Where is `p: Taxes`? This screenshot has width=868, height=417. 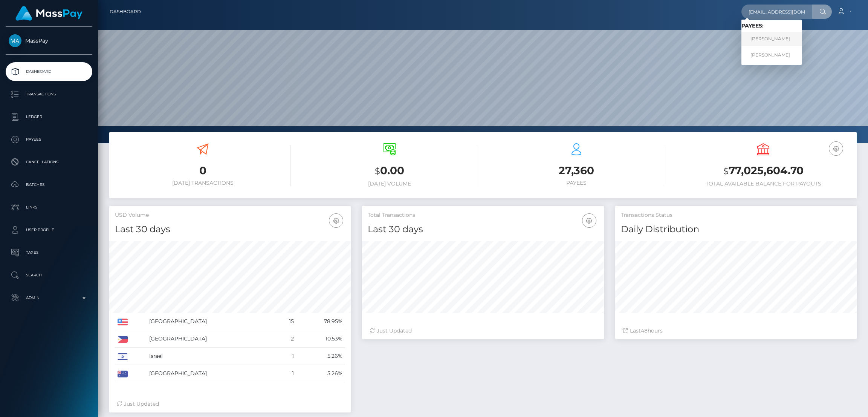
p: Taxes is located at coordinates (49, 253).